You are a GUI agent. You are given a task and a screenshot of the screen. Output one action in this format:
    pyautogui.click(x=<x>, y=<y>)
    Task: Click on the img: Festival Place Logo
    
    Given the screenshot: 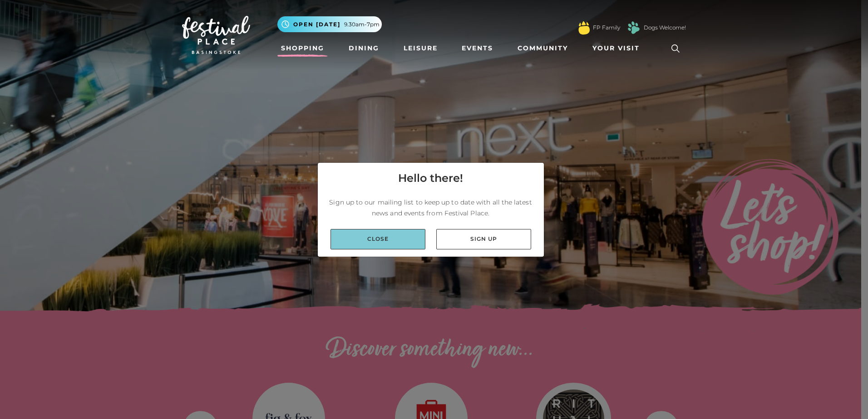 What is the action you would take?
    pyautogui.click(x=216, y=35)
    